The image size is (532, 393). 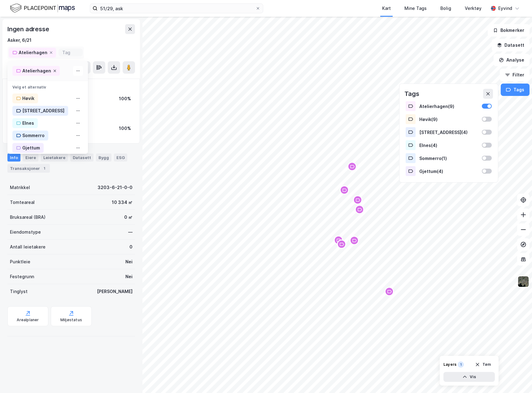 What do you see at coordinates (19, 292) in the screenshot?
I see `div: Tinglyst` at bounding box center [19, 292].